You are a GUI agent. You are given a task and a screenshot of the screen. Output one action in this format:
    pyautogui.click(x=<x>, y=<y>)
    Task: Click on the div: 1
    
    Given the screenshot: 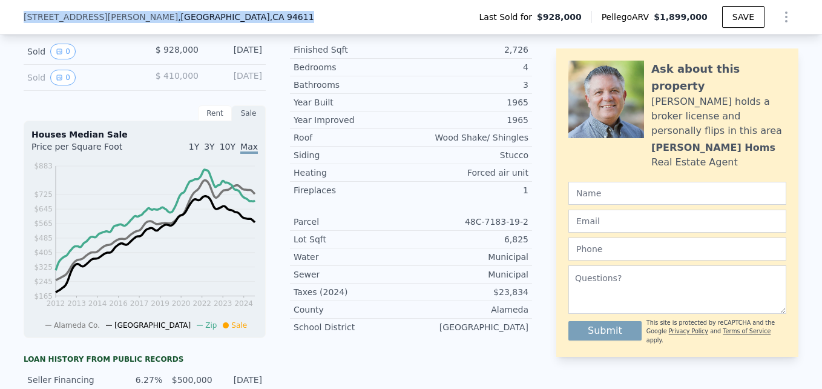 What is the action you would take?
    pyautogui.click(x=470, y=190)
    